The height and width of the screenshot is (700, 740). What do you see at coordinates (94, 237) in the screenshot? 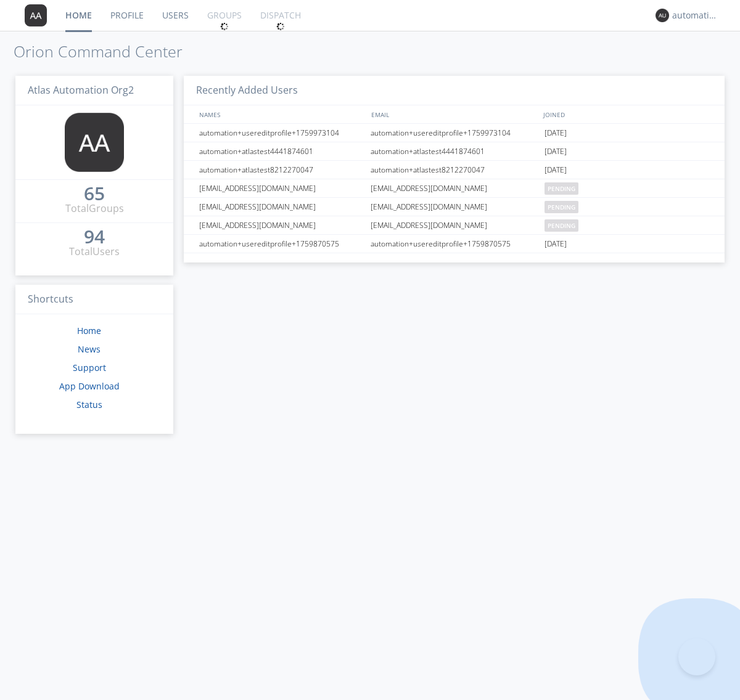
I see `a: 94` at bounding box center [94, 237].